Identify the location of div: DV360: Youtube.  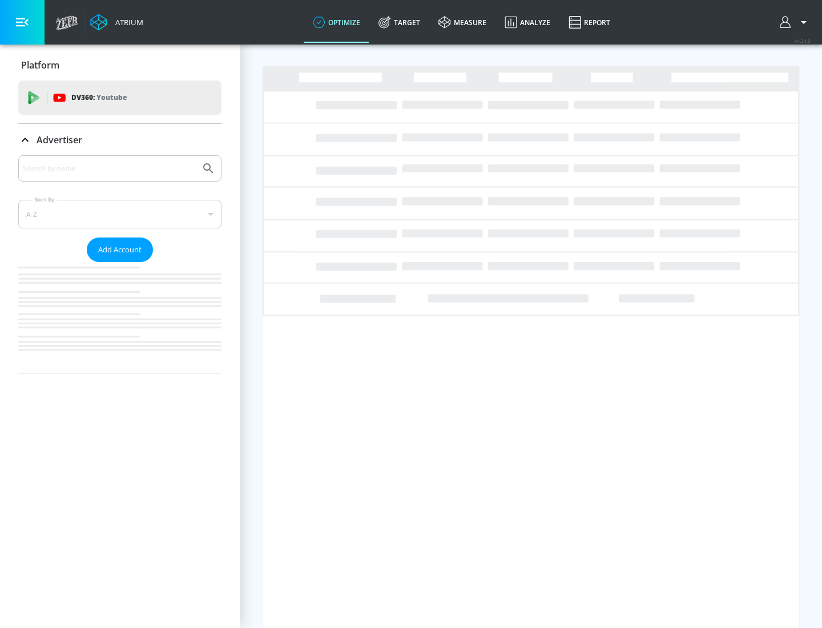
(120, 98).